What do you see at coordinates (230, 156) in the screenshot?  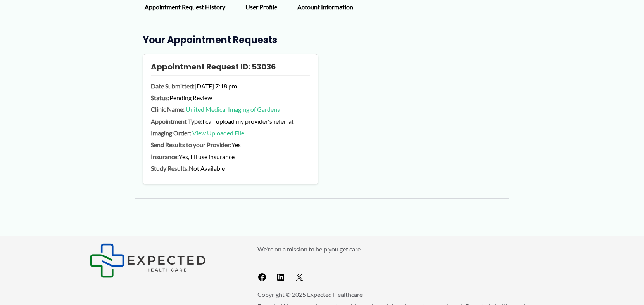 I see `p: Yes, I'll use insurance` at bounding box center [230, 156].